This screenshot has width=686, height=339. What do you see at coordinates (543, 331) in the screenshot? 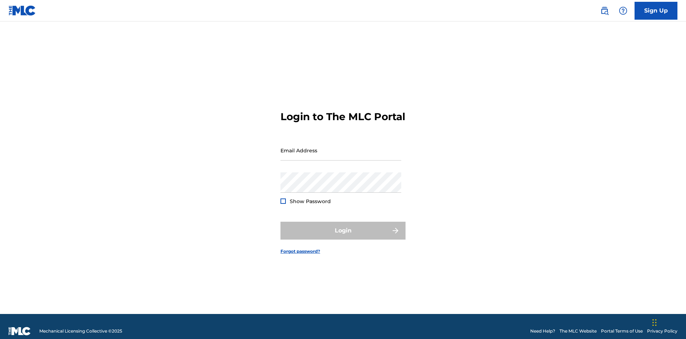
I see `a: Need Help?` at bounding box center [543, 331].